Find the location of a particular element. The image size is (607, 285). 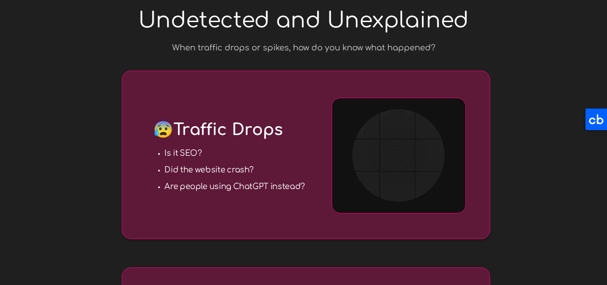

span: When traffic drops or spikes, how do you know what happened? is located at coordinates (304, 48).